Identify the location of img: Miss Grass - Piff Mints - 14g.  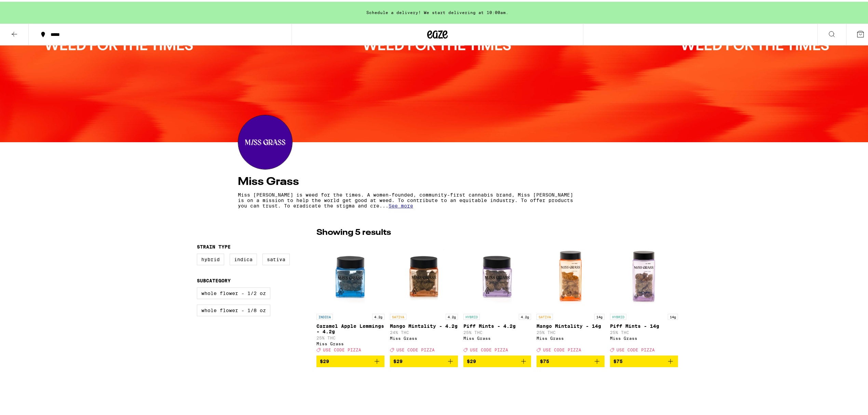
(644, 275).